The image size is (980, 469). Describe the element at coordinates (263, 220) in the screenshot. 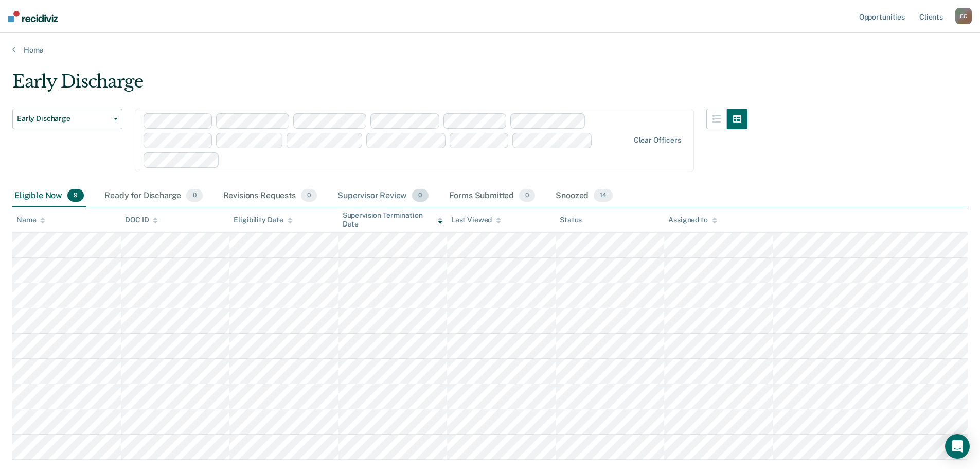

I see `div: Eligibility Date` at that location.